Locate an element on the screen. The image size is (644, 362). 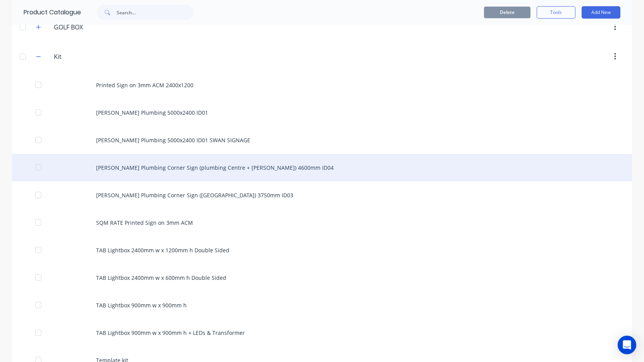
div: Open Intercom Messenger is located at coordinates (627, 345).